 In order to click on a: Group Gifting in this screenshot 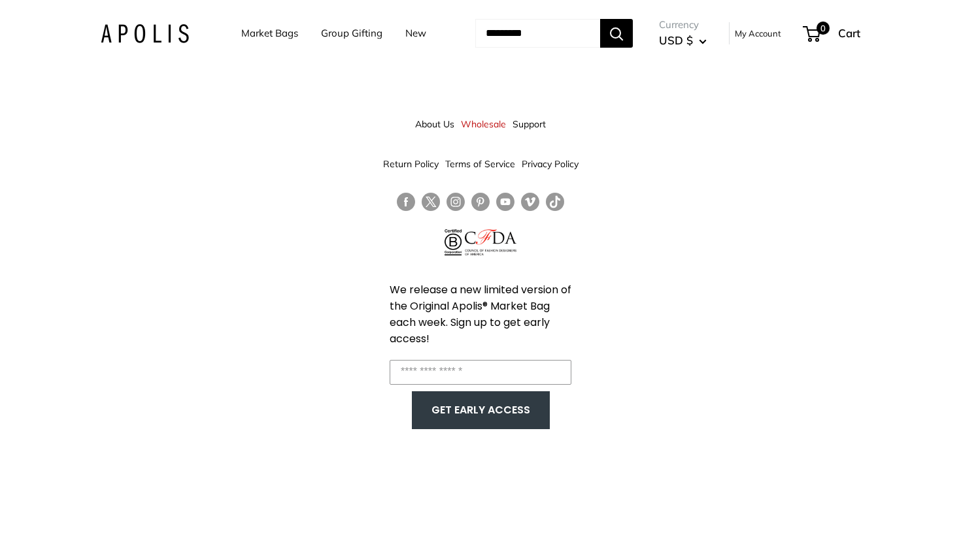, I will do `click(352, 33)`.